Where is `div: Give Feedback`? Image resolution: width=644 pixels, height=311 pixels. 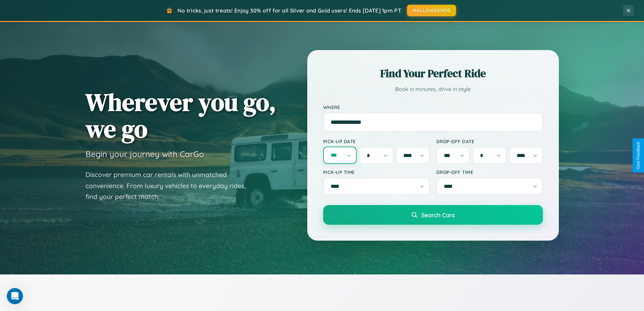
div: Give Feedback is located at coordinates (638, 156).